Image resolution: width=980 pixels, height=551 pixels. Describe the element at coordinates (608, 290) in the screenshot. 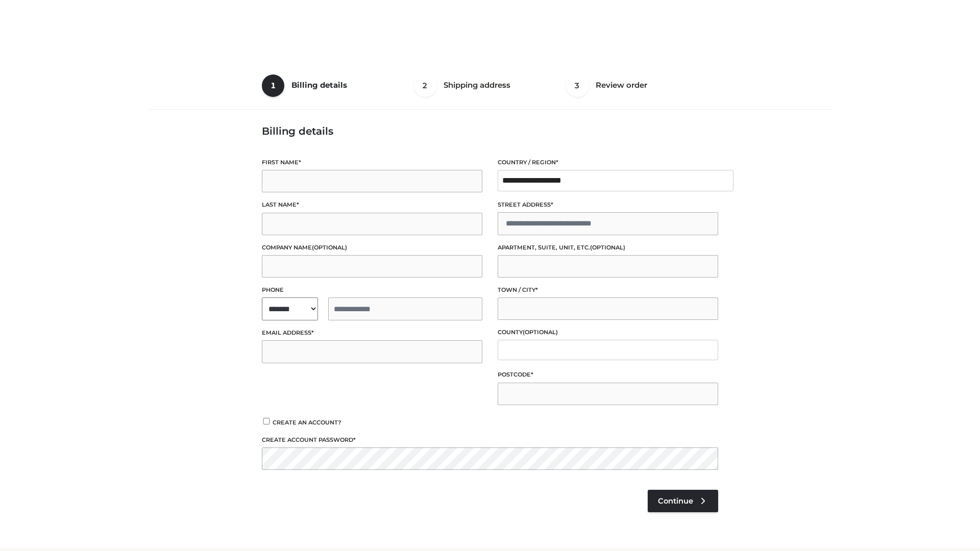

I see `label: Town / City` at that location.